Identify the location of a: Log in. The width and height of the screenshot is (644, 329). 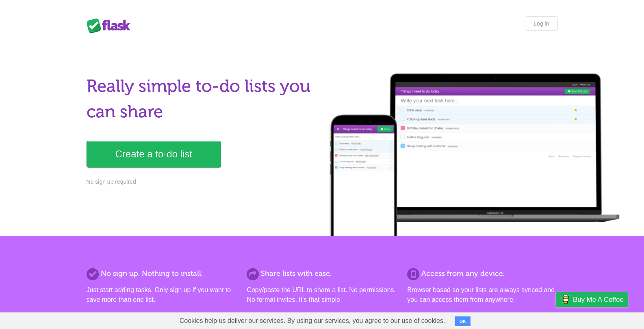
(541, 23).